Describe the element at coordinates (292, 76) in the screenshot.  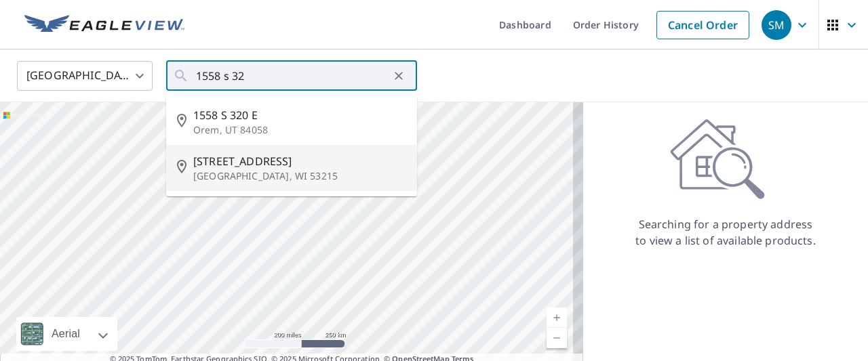
I see `input: Search by address or latitude-longitude` at that location.